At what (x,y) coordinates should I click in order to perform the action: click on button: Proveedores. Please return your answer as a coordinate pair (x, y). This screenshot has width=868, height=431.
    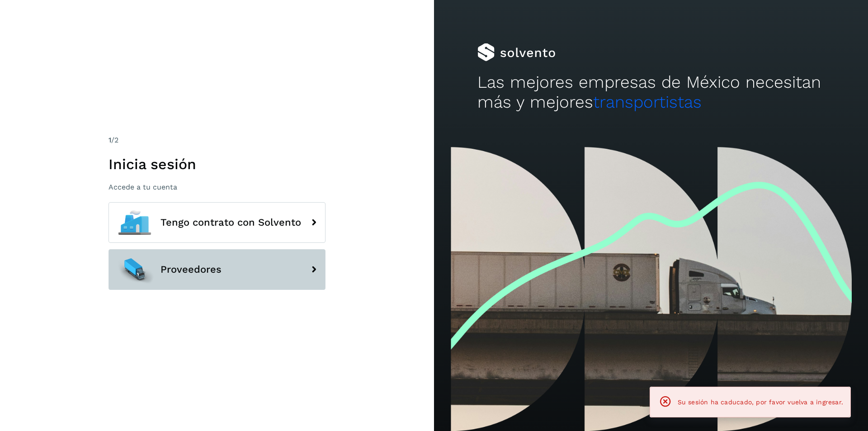
    Looking at the image, I should click on (217, 269).